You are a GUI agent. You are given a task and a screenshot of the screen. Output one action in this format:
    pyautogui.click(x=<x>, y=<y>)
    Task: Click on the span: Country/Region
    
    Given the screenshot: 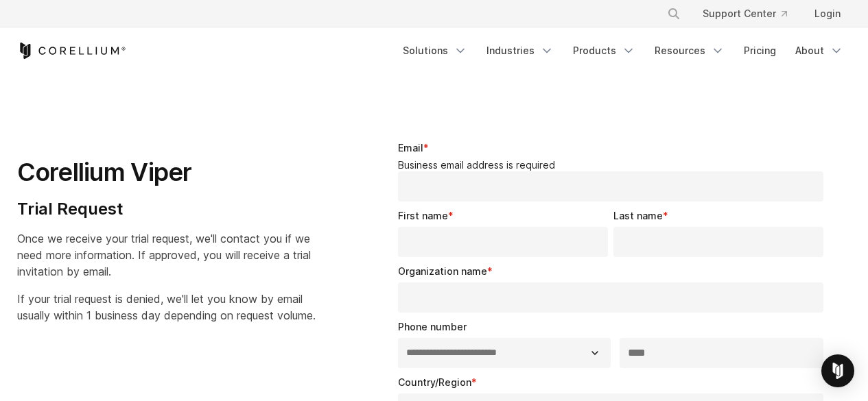 What is the action you would take?
    pyautogui.click(x=434, y=382)
    